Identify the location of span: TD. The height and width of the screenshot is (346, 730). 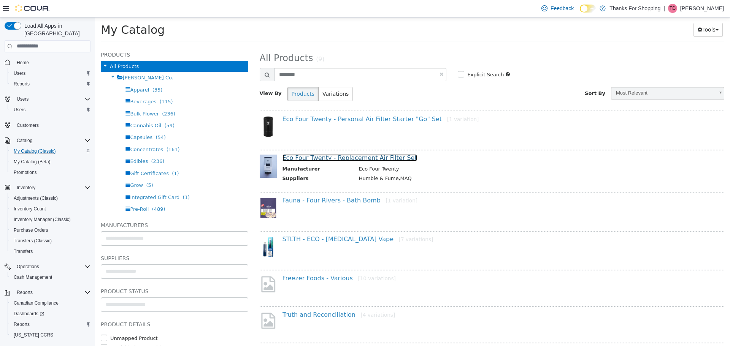
(672, 8).